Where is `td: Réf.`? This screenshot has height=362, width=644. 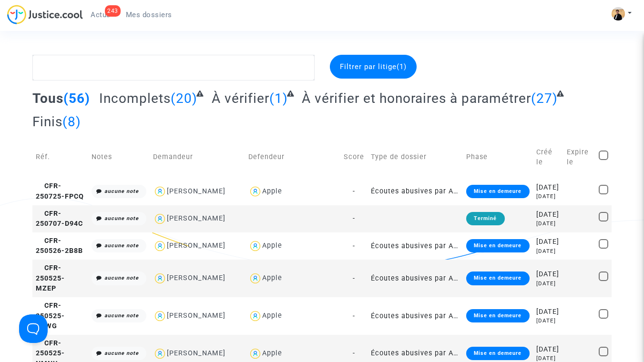 td: Réf. is located at coordinates (60, 157).